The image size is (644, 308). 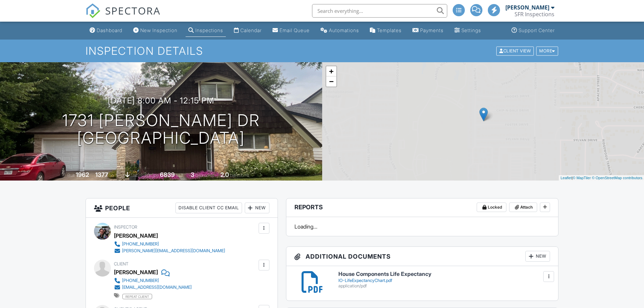 What do you see at coordinates (566, 178) in the screenshot?
I see `a: Leaflet` at bounding box center [566, 178].